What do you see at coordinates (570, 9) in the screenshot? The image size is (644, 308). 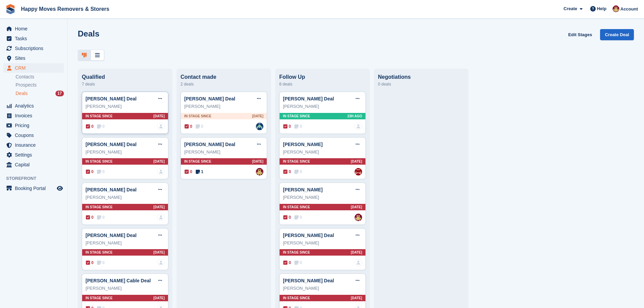 I see `span: Create` at bounding box center [570, 9].